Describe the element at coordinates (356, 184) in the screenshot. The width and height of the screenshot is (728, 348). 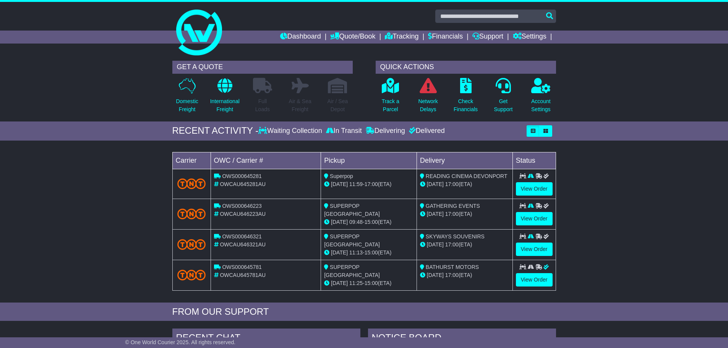
I see `span: 11:59` at that location.